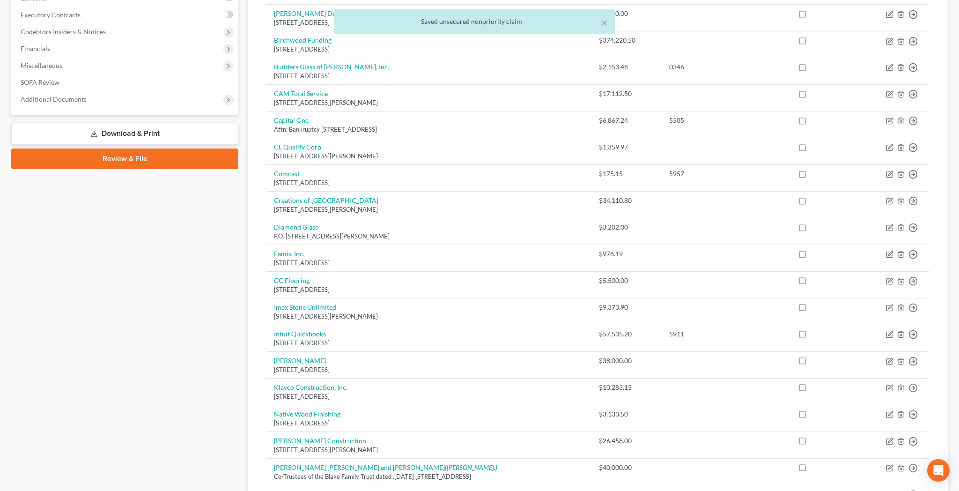 This screenshot has height=491, width=959. I want to click on div: $374,220.50, so click(627, 40).